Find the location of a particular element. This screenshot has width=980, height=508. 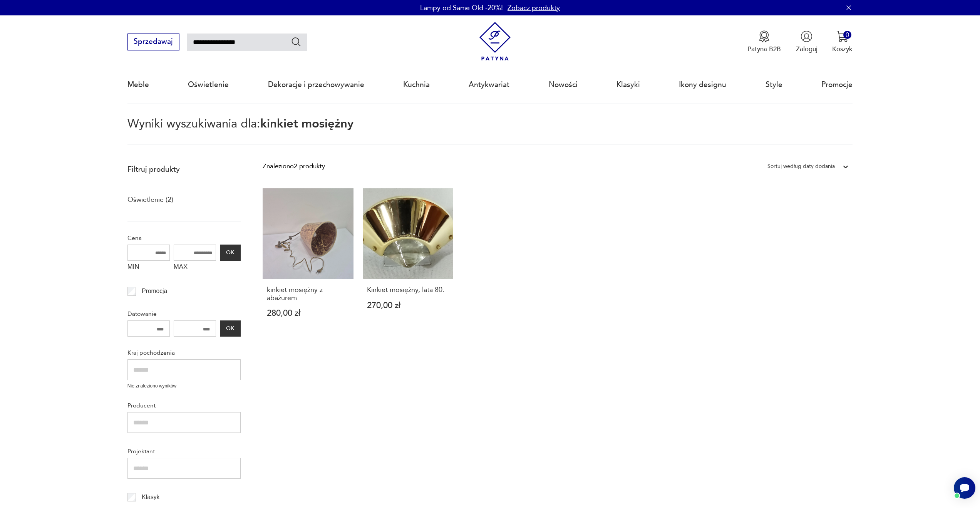

p: Patyna B2B is located at coordinates (764, 49).